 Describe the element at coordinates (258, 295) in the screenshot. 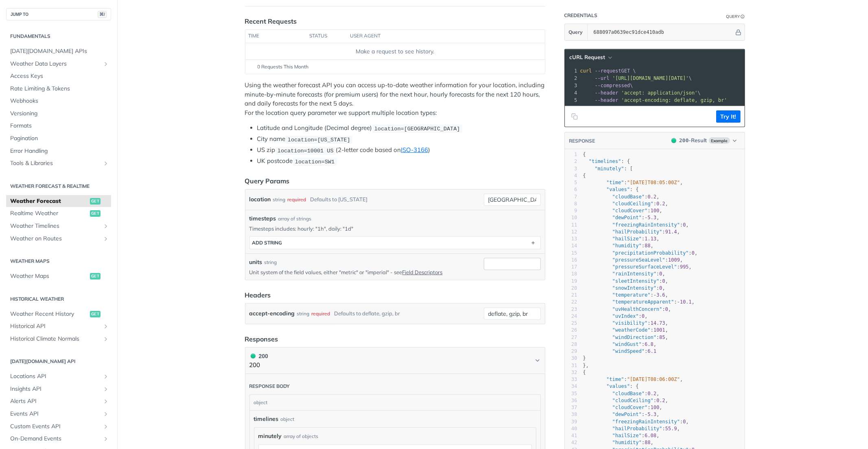

I see `div: Headers` at that location.